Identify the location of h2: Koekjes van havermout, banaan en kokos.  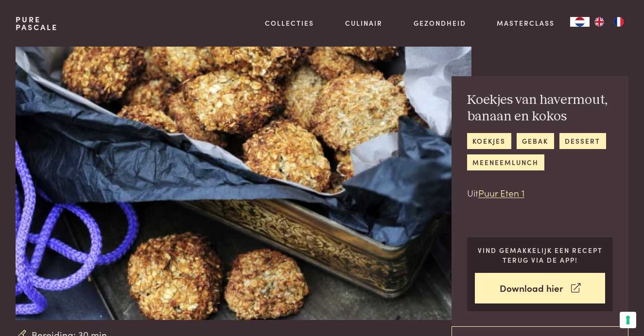
(540, 108).